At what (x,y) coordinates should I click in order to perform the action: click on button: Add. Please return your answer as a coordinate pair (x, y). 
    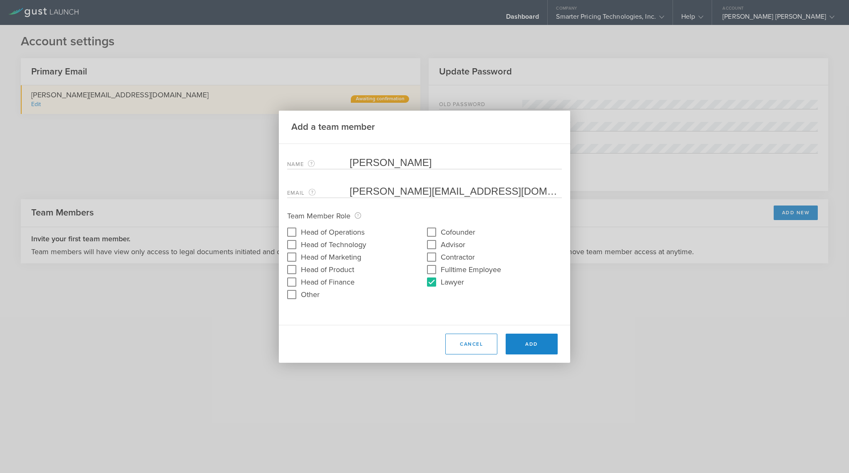
    Looking at the image, I should click on (532, 344).